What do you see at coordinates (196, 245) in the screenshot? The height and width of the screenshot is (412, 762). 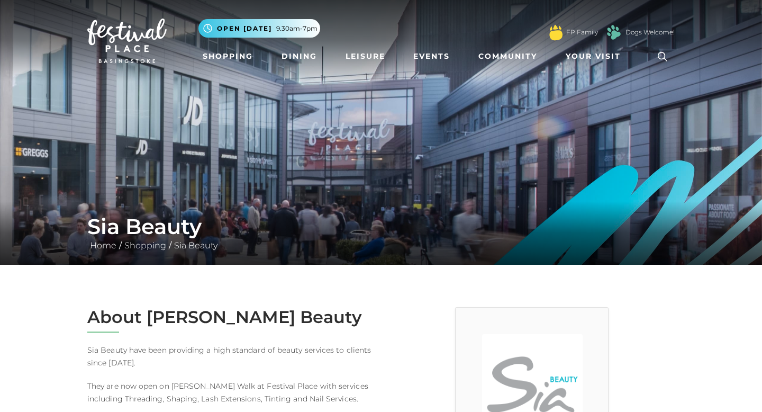 I see `a: Sia Beauty` at bounding box center [196, 245].